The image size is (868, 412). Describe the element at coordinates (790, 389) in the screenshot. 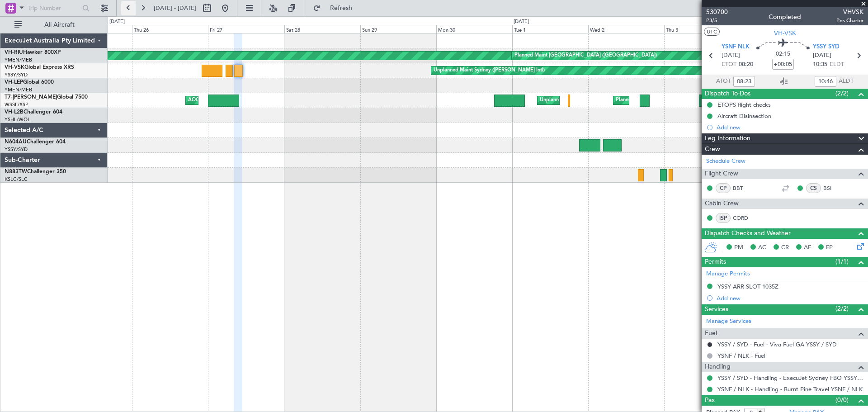

I see `a: YSNF / NLK - Handling - Burnt Pine Travel YSNF / NLK` at that location.